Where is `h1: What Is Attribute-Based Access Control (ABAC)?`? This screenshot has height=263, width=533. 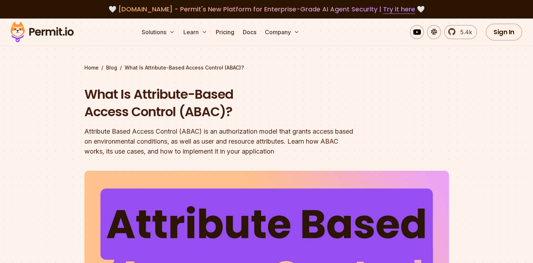 h1: What Is Attribute-Based Access Control (ABAC)? is located at coordinates (221, 103).